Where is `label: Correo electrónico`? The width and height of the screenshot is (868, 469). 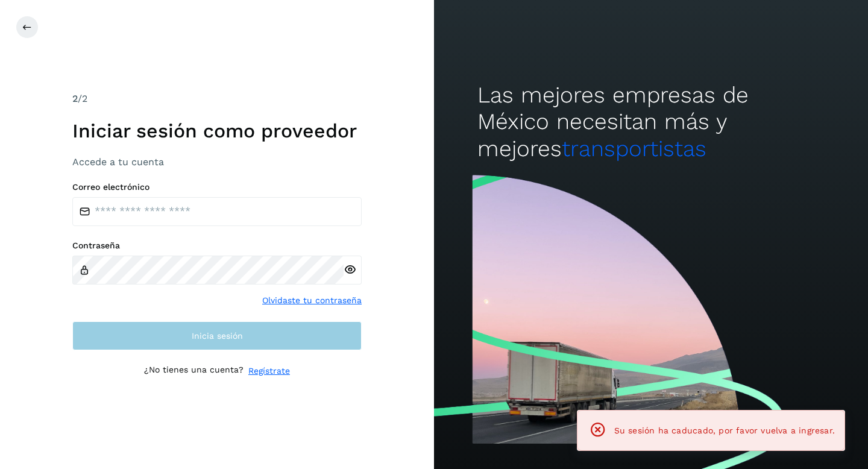 label: Correo electrónico is located at coordinates (217, 187).